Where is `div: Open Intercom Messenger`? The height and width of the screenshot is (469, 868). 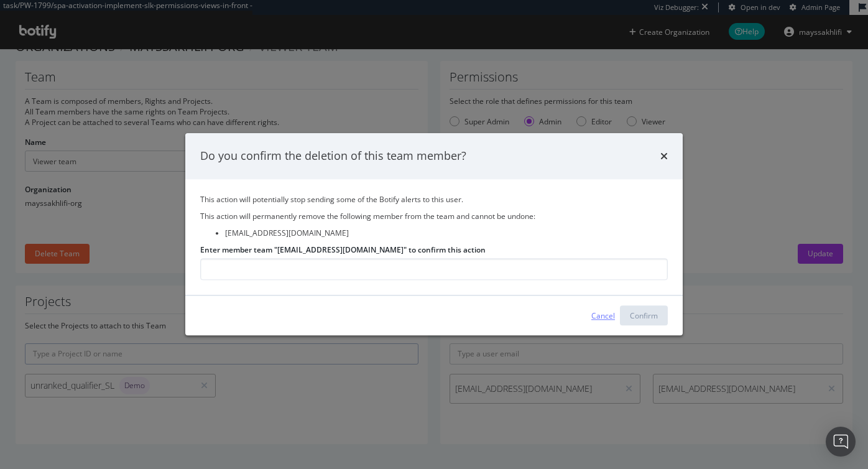 div: Open Intercom Messenger is located at coordinates (840, 442).